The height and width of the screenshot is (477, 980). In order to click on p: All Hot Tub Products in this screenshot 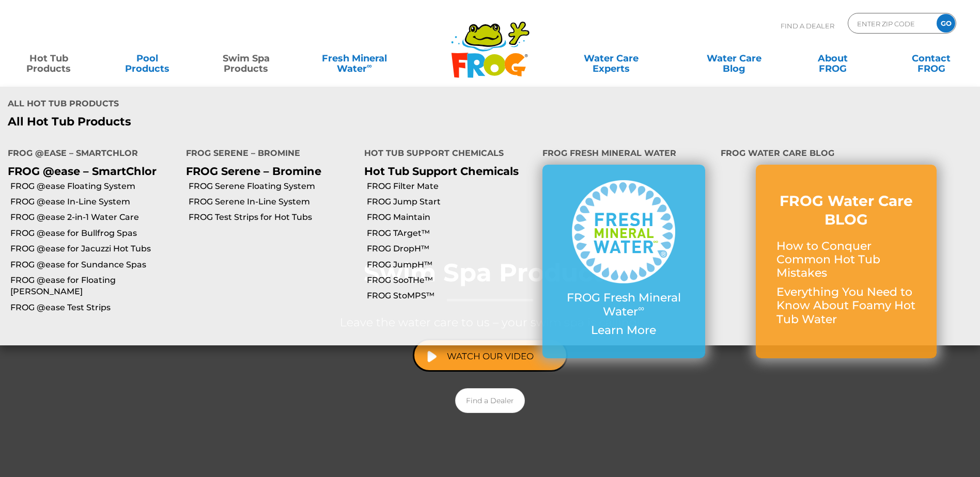, I will do `click(245, 122)`.